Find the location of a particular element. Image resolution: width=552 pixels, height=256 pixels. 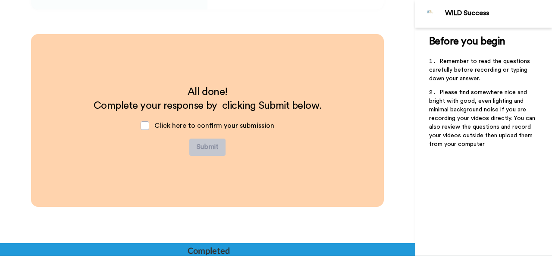

span: Remember to read the questions carefully before recording or typing down your answer. is located at coordinates (480, 70).